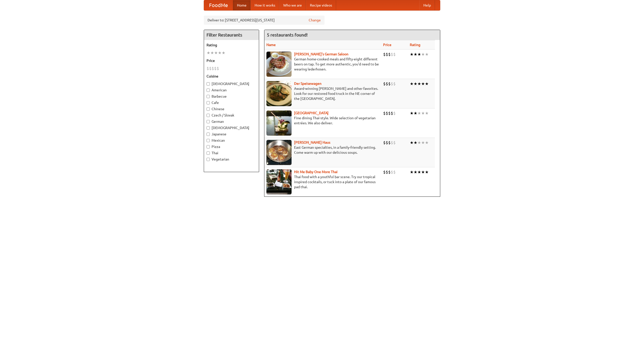 This screenshot has height=356, width=644. What do you see at coordinates (279, 94) in the screenshot?
I see `img: speisewagen.jpg` at bounding box center [279, 94].